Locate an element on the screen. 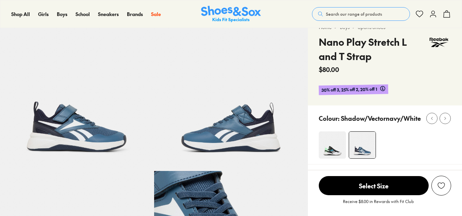 The image size is (462, 216). img: SNS_Logo_Responsive.svg is located at coordinates (231, 14).